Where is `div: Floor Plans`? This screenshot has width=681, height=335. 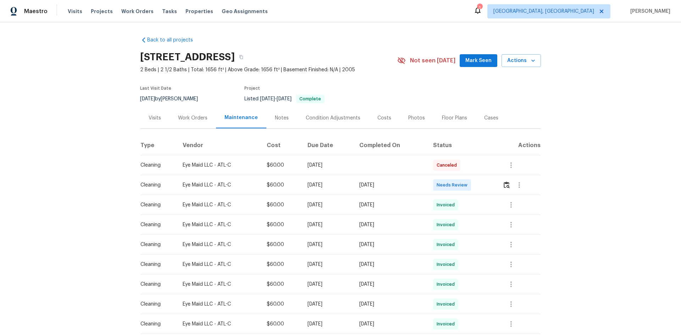 div: Floor Plans is located at coordinates (454, 118).